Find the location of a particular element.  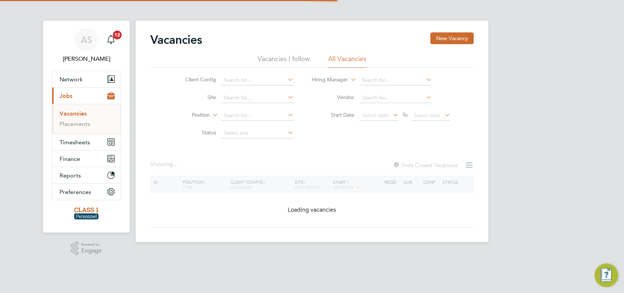

button: Preferences is located at coordinates (86, 191).